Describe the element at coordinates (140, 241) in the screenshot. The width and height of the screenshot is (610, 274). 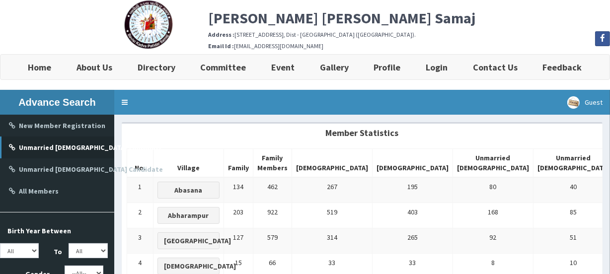
I see `td: 3` at that location.